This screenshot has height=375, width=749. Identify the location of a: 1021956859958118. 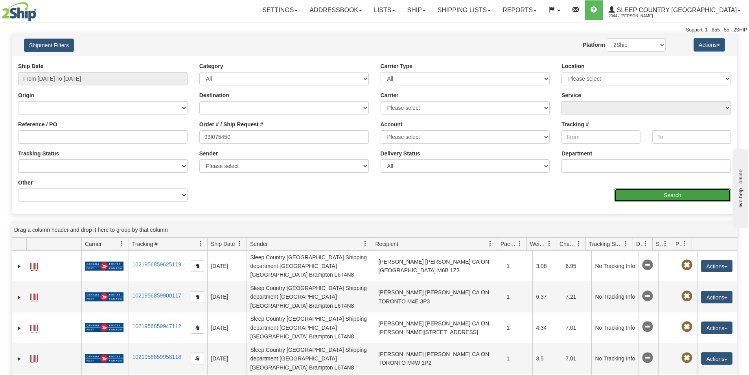
(157, 357).